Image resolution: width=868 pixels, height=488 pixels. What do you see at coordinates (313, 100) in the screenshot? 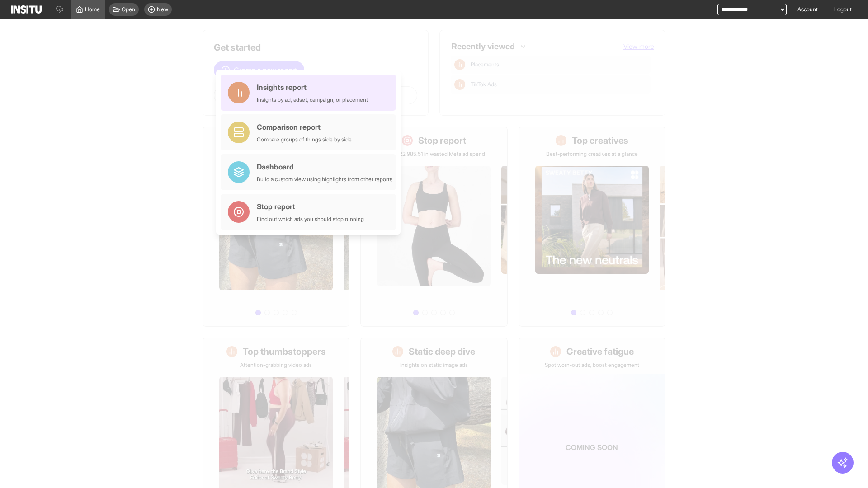
I see `div: Insights by ad, adset, campaign, or placement` at bounding box center [313, 100].